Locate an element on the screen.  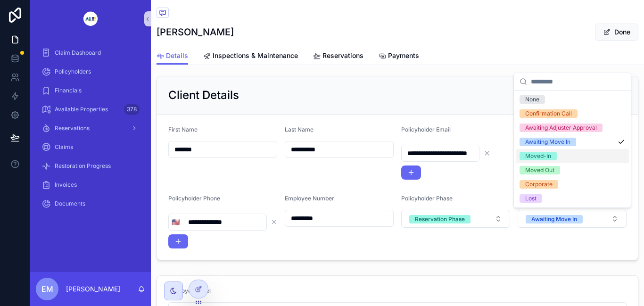
span: Inspections & Maintenance is located at coordinates (255, 56).